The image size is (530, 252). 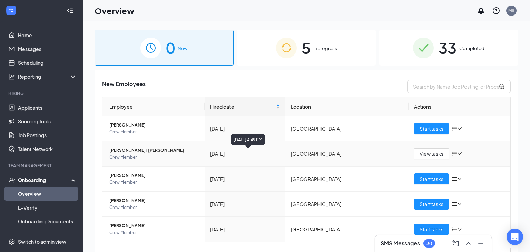 I want to click on span: Completed, so click(x=471, y=48).